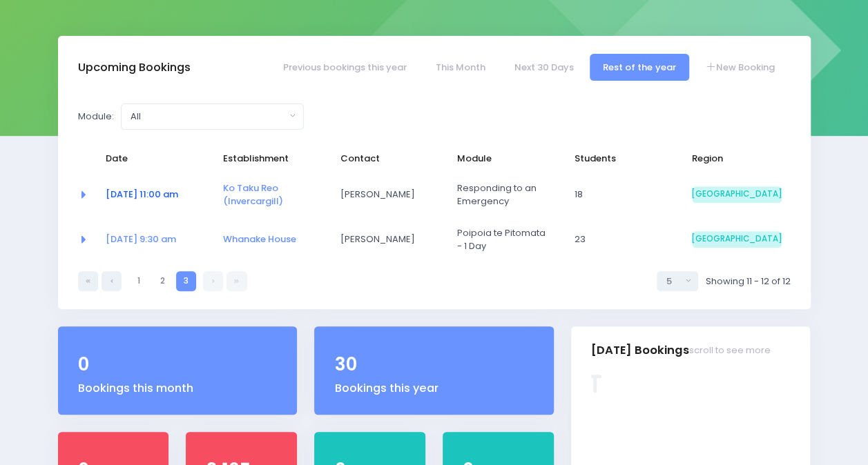 This screenshot has height=465, width=868. What do you see at coordinates (138, 281) in the screenshot?
I see `a: 1` at bounding box center [138, 281].